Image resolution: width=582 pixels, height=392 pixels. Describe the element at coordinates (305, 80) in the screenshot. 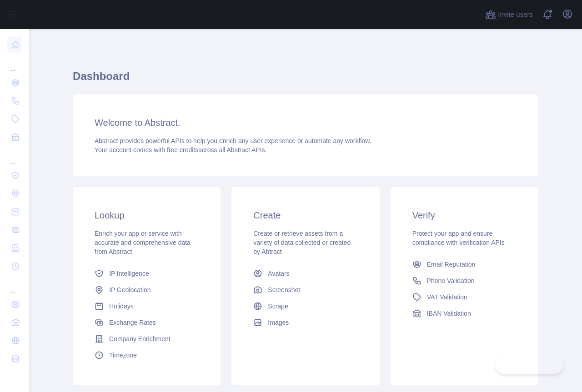

I see `h1: Dashboard` at that location.